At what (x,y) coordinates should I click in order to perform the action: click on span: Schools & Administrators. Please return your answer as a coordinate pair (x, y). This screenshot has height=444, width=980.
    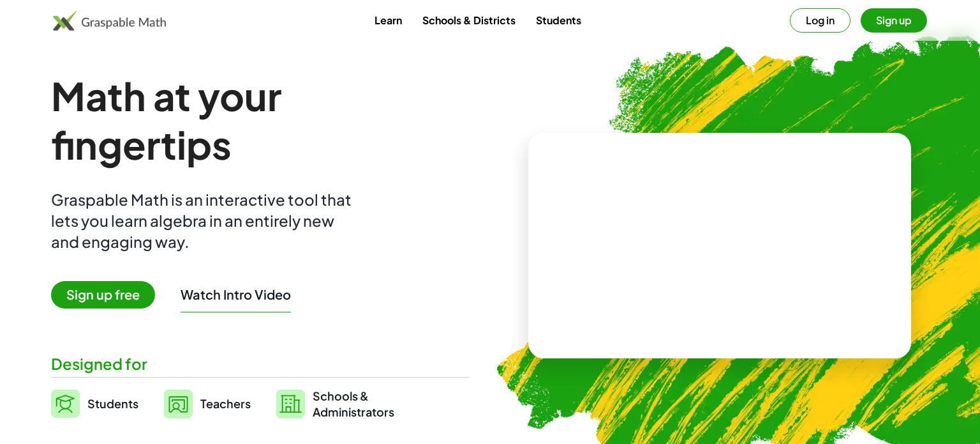
    Looking at the image, I should click on (353, 403).